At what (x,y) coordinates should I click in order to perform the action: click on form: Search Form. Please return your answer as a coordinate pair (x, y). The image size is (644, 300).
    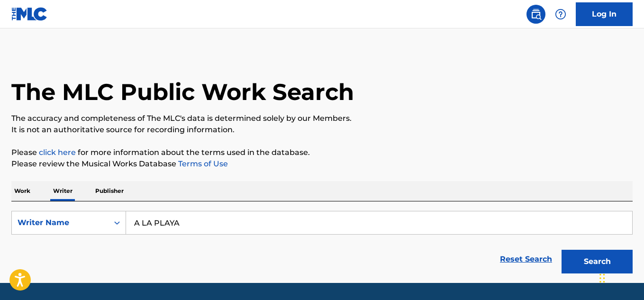
    Looking at the image, I should click on (322, 245).